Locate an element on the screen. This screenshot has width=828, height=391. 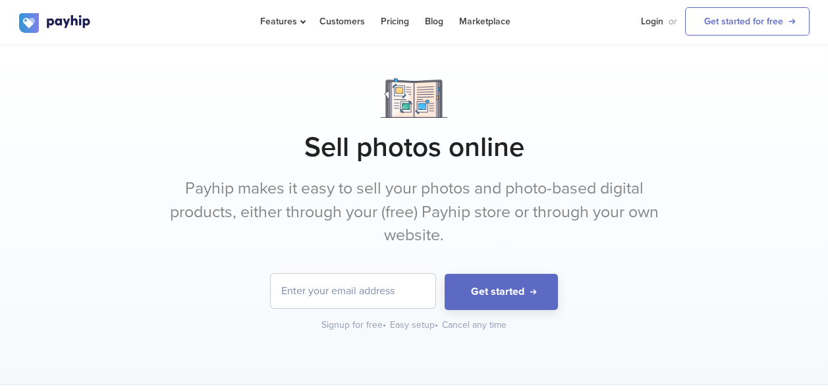
p: Payhip makes it easy to sell your photos and photo-based digital products, either through your (f... is located at coordinates (414, 212).